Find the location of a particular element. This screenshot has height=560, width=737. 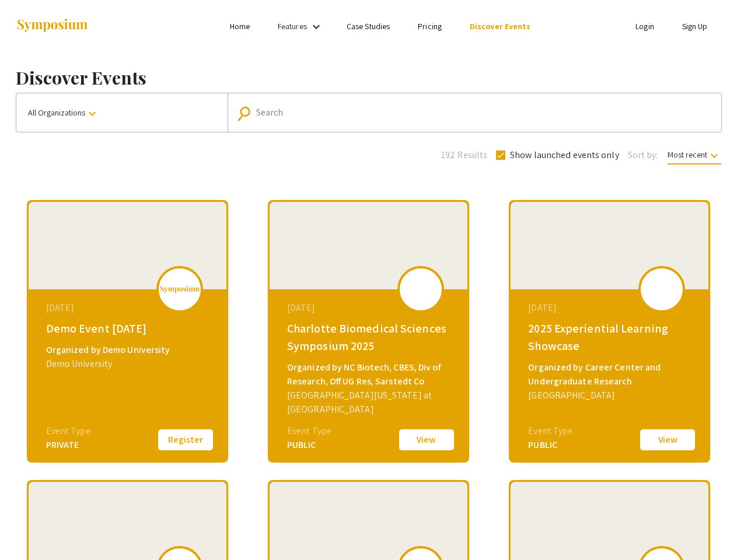

a: Case Studies is located at coordinates (368, 26).